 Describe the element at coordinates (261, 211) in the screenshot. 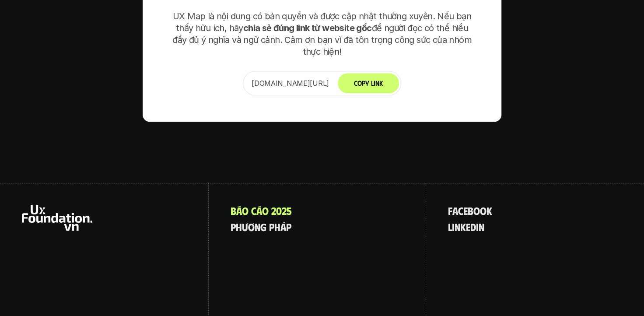

I see `a: Báocáo2025` at that location.